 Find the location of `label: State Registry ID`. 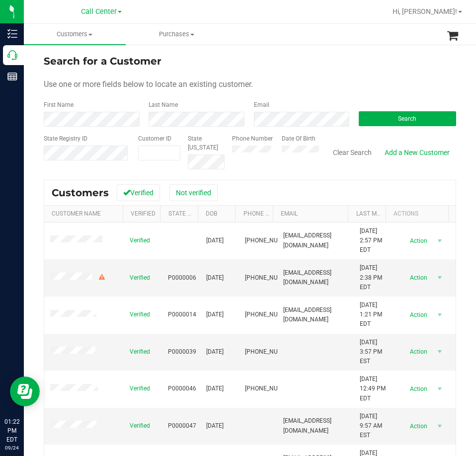

label: State Registry ID is located at coordinates (65, 139).